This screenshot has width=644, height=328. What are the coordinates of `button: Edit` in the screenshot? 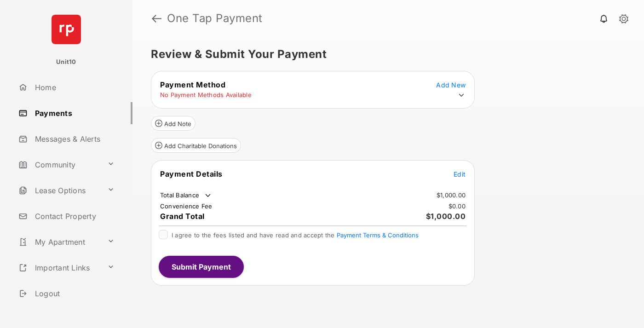 It's located at (459, 174).